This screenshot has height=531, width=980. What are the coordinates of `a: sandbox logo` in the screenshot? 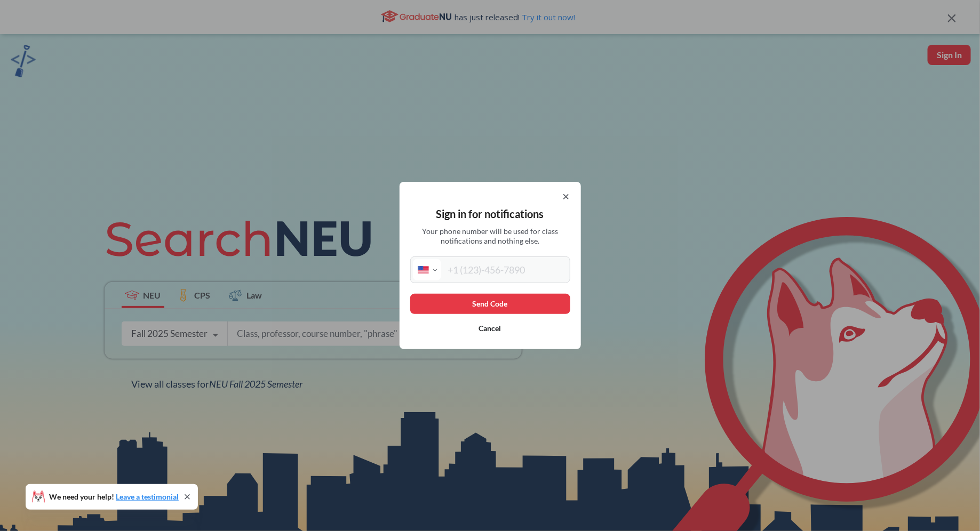 It's located at (23, 62).